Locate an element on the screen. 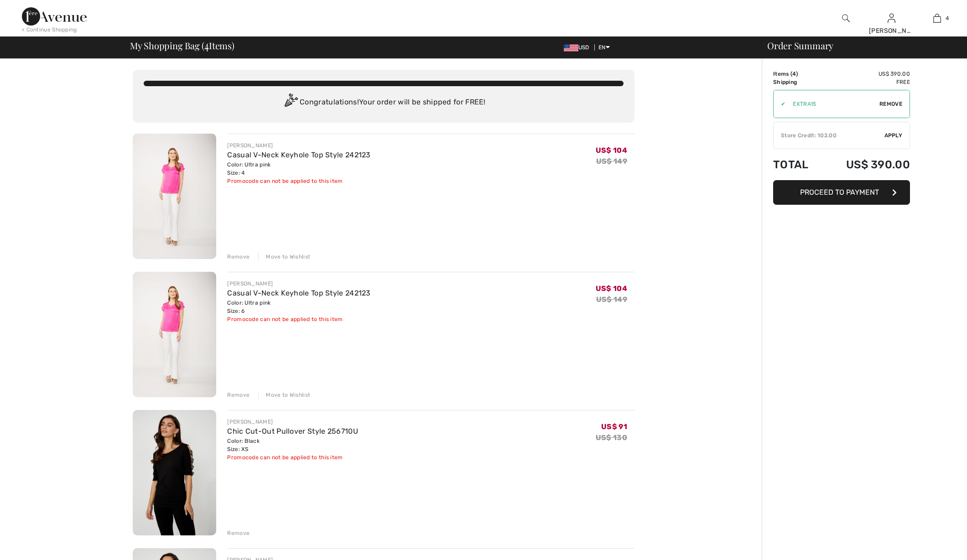 The image size is (967, 560). td: Total is located at coordinates (797, 165).